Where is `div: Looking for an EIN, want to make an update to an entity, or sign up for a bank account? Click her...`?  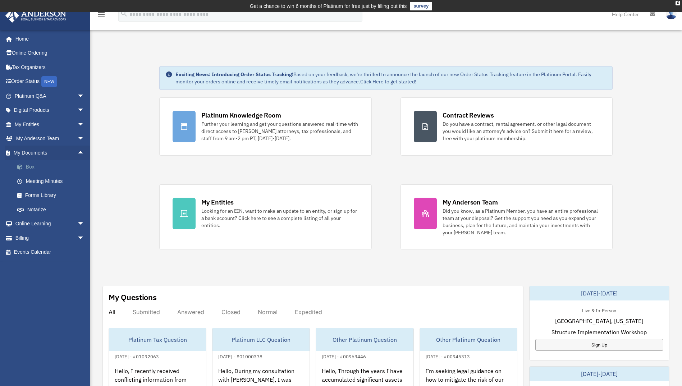
div: Looking for an EIN, want to make an update to an entity, or sign up for a bank account? Click her... is located at coordinates (280, 218).